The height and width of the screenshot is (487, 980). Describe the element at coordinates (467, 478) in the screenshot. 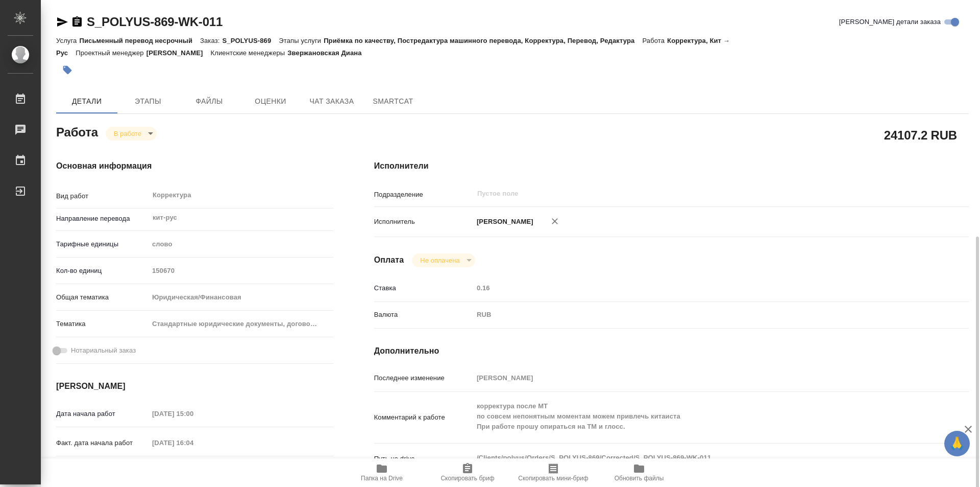

I see `span: Скопировать бриф` at that location.